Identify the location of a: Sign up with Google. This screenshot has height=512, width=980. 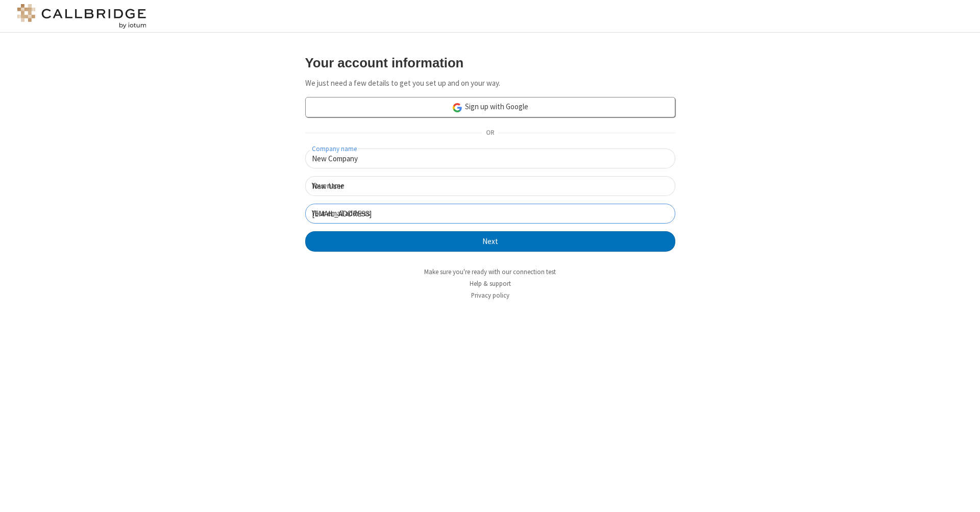
(490, 108).